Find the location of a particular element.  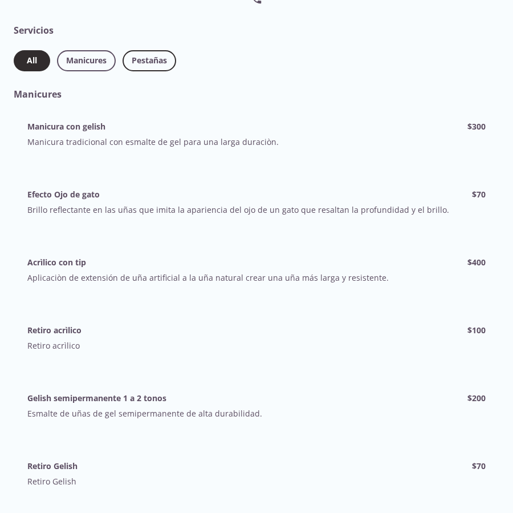

span: Pestañas is located at coordinates (149, 60).